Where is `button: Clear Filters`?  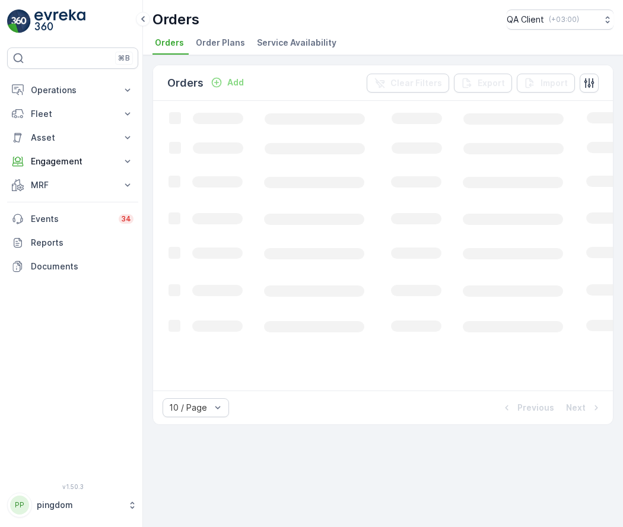
button: Clear Filters is located at coordinates (408, 83).